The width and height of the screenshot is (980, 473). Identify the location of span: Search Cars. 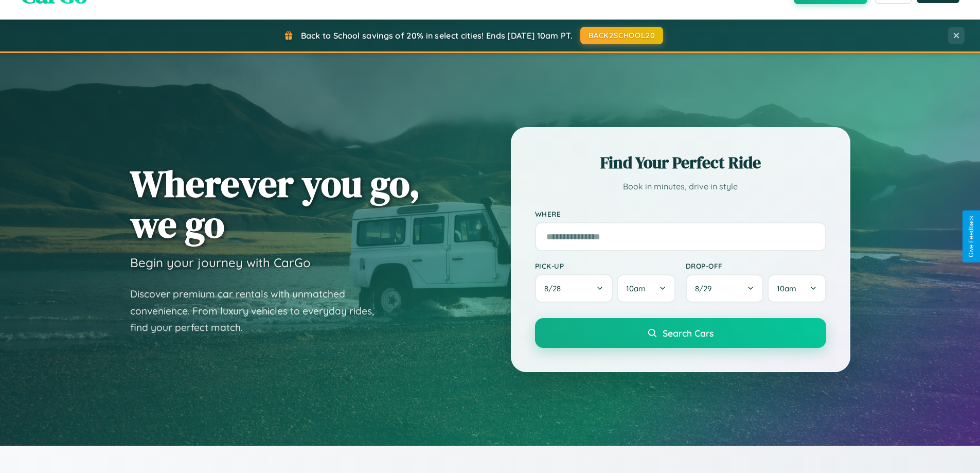
(688, 333).